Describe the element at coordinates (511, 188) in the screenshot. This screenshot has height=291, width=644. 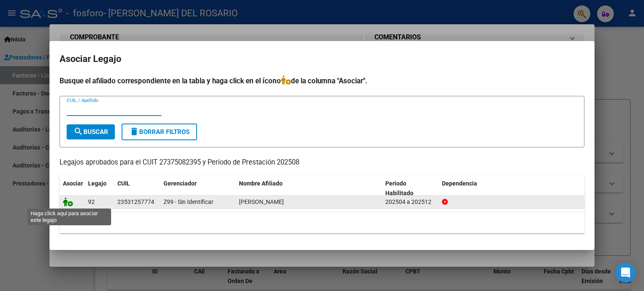
I see `datatable-header-cell: Dependencia` at that location.